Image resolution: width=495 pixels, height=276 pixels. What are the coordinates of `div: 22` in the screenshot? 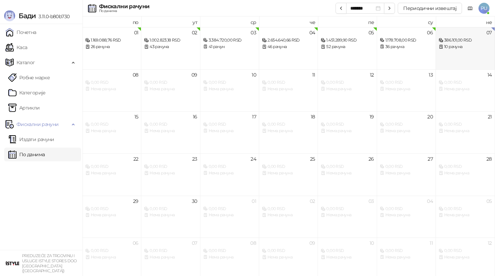 It's located at (136, 159).